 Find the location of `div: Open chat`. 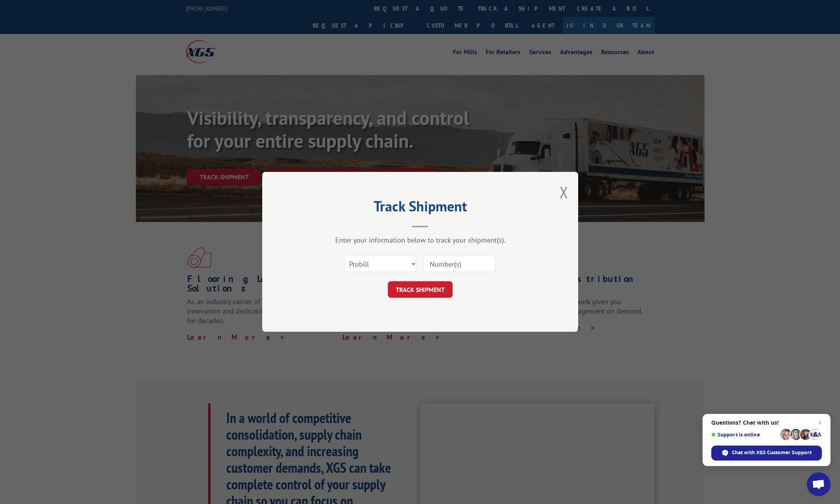

div: Open chat is located at coordinates (819, 484).